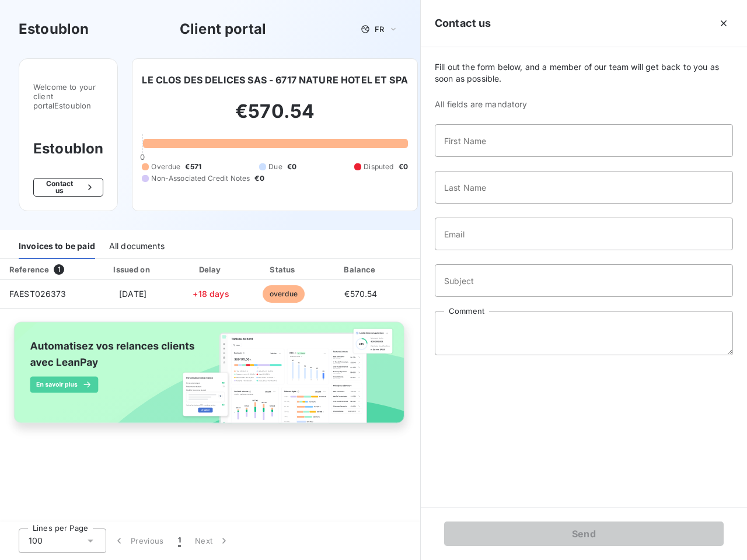  What do you see at coordinates (210, 377) in the screenshot?
I see `img: banner` at bounding box center [210, 377].